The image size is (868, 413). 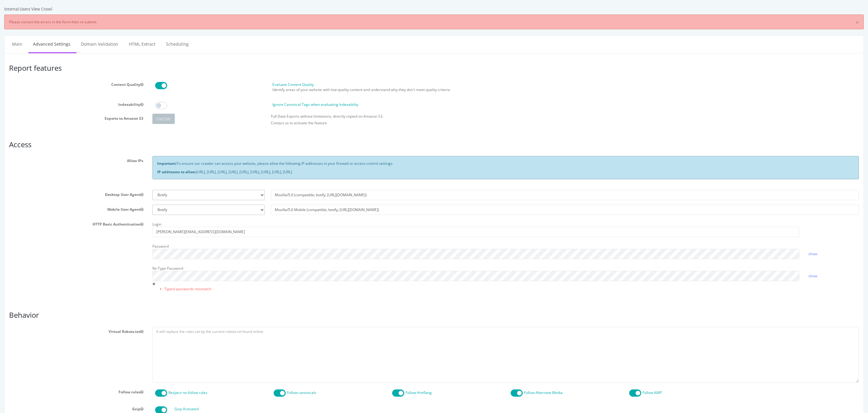 What do you see at coordinates (544, 393) in the screenshot?
I see `label: Follow Alternate Media` at bounding box center [544, 393].